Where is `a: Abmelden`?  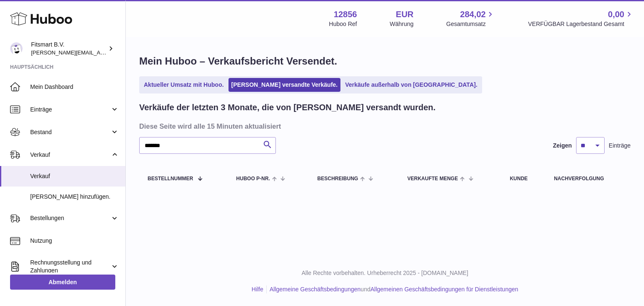
a: Abmelden is located at coordinates (62, 282).